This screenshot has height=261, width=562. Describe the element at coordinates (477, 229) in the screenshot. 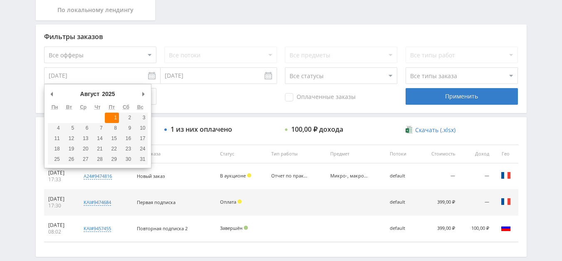

I see `td: 100,00 ₽` at that location.